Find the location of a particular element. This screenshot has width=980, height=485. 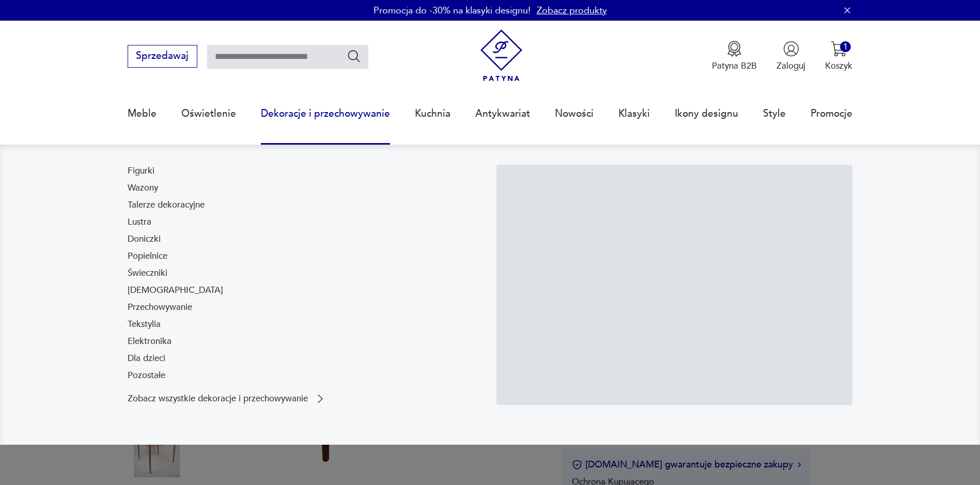

a: Wazony is located at coordinates (143, 188).